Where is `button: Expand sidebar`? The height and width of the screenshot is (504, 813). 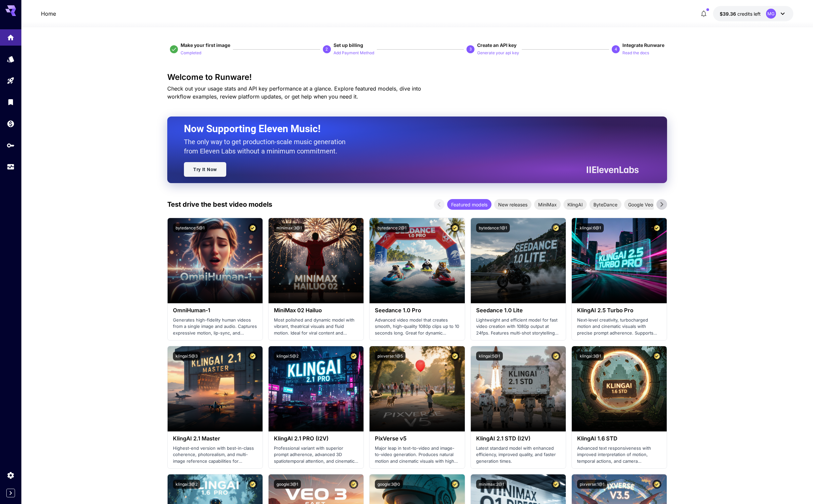 button: Expand sidebar is located at coordinates (10, 493).